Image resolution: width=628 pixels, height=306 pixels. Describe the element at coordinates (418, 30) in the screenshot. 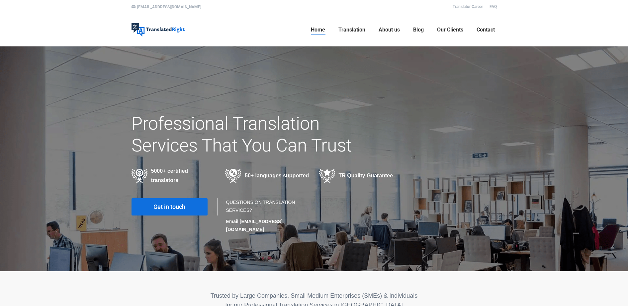

I see `span: Blog` at that location.